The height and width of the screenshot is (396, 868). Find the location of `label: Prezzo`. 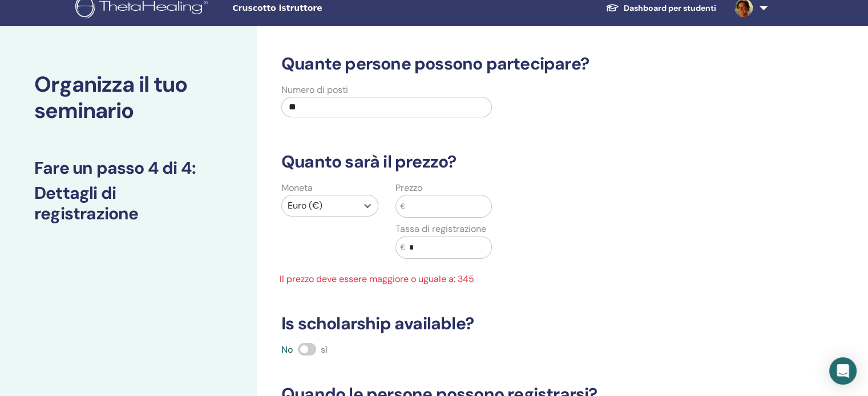

label: Prezzo is located at coordinates (409, 188).